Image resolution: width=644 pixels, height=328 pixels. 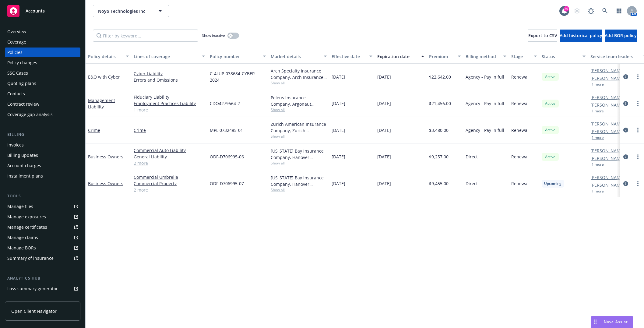 I want to click on span: Add historical policy, so click(x=581, y=35).